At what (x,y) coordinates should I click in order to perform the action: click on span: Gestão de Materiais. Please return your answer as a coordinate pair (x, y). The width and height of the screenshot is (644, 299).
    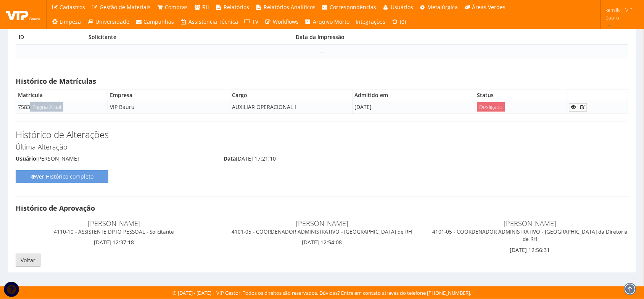
    Looking at the image, I should click on (125, 7).